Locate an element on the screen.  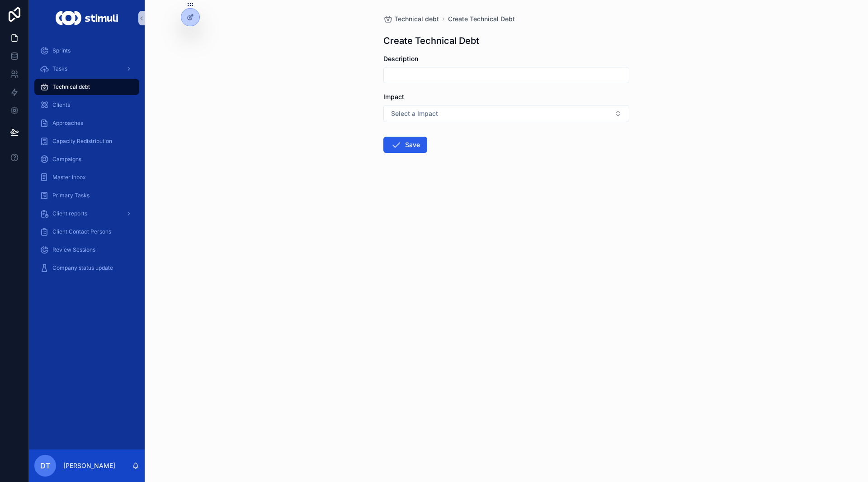
a: Client Contact Persons is located at coordinates (87, 232).